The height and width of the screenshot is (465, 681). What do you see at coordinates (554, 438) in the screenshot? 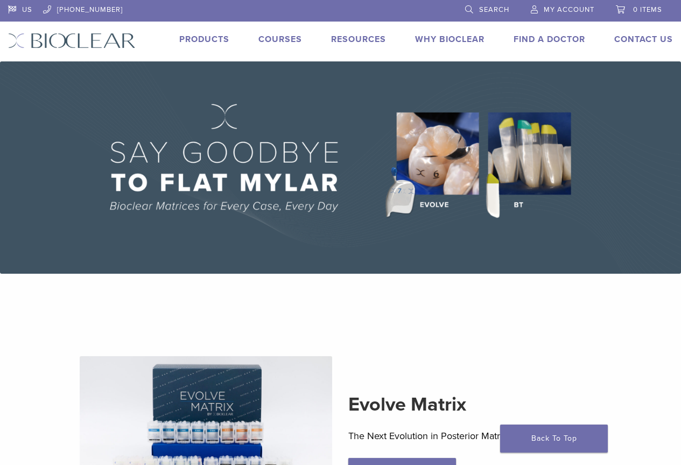
I see `a: Back To Top` at bounding box center [554, 438].